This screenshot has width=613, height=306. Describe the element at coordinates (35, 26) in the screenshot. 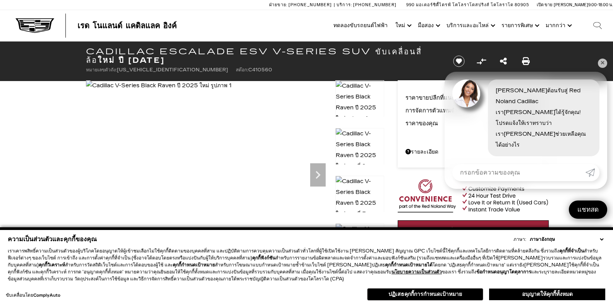

I see `img: โลโก้ Cadillac Dark พร้อมข้อความ Cadillac White` at that location.